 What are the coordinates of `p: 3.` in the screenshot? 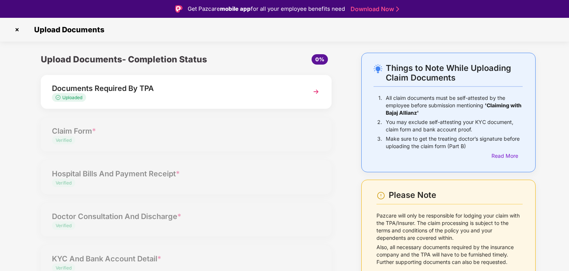 It's located at (380, 143).